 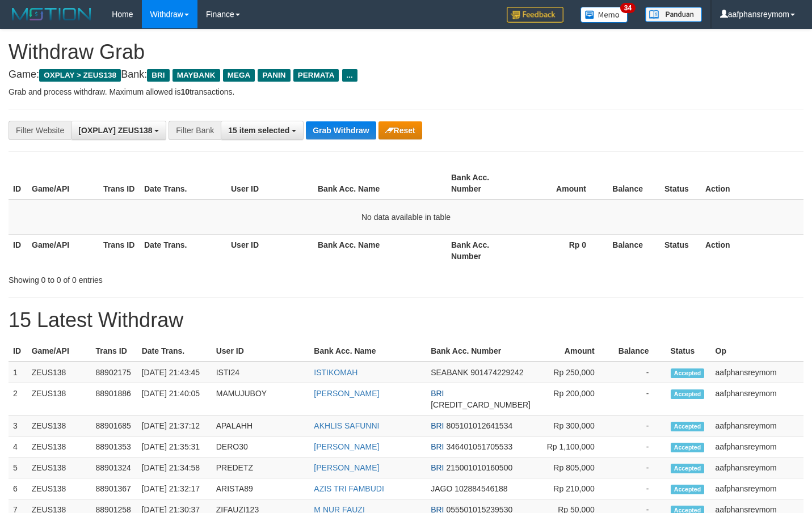 I want to click on span: Copy 102884546188 to clipboard, so click(x=480, y=489).